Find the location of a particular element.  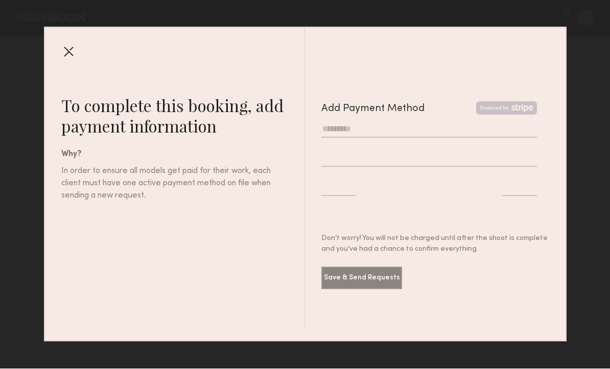

div: Why? is located at coordinates (183, 155).